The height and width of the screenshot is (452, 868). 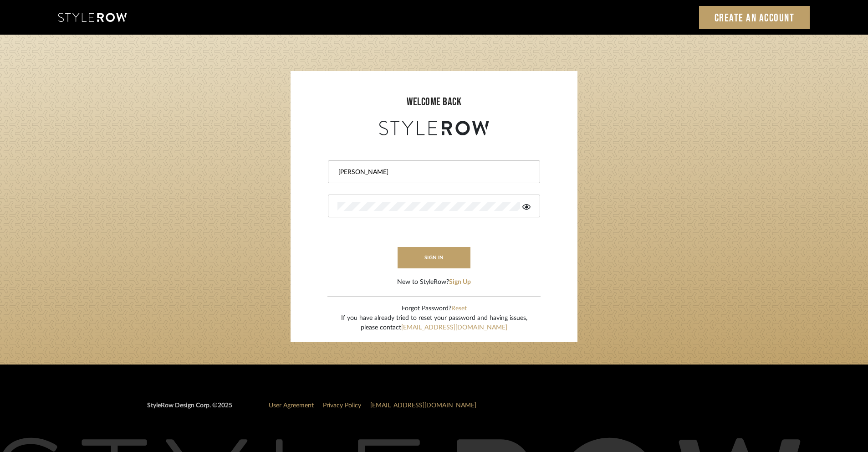 I want to click on div: If you have already tried to reset your password and having issues, please contact, so click(x=434, y=323).